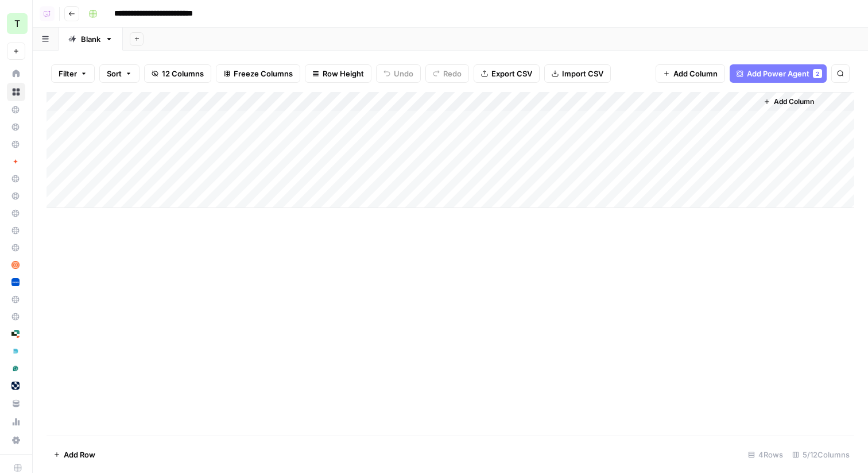  What do you see at coordinates (338, 73) in the screenshot?
I see `button: Row Height` at bounding box center [338, 73].